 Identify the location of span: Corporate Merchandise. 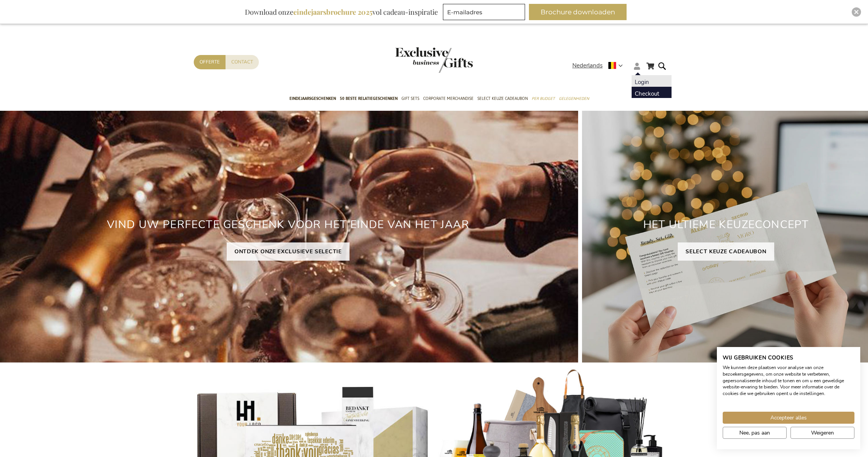
(448, 98).